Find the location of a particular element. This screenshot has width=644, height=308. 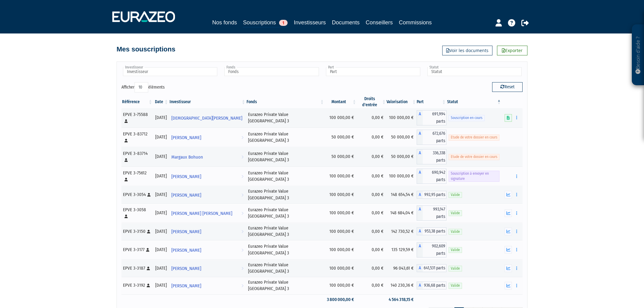

span: Margaux Bohuon is located at coordinates (187, 157).